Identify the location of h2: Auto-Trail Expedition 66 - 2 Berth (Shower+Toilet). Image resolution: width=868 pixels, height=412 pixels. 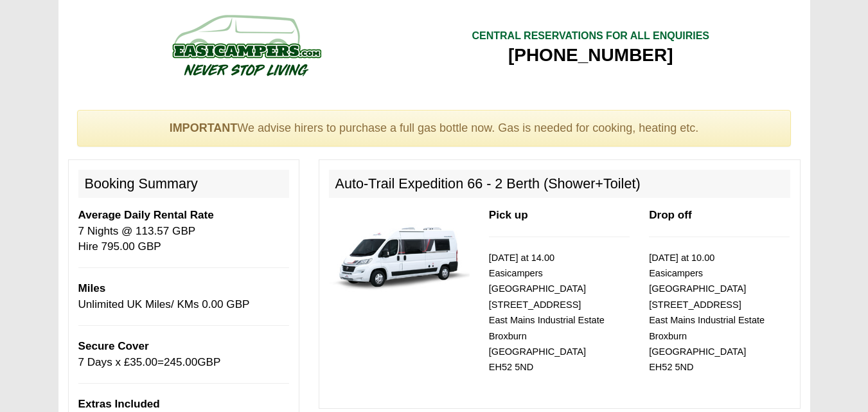
(560, 184).